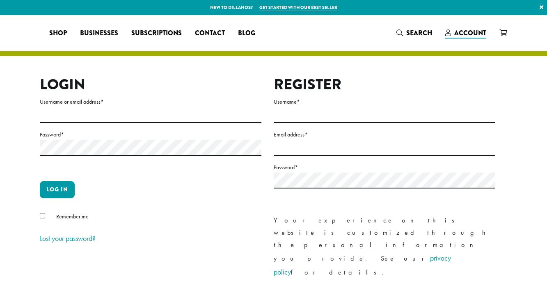 This screenshot has width=547, height=286. I want to click on h2: Login, so click(150, 84).